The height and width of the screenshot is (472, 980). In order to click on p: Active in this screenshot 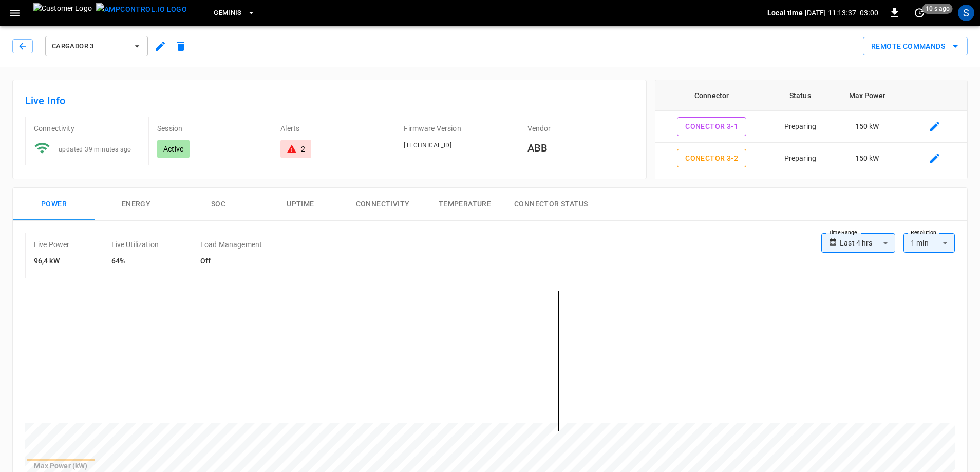, I will do `click(174, 149)`.